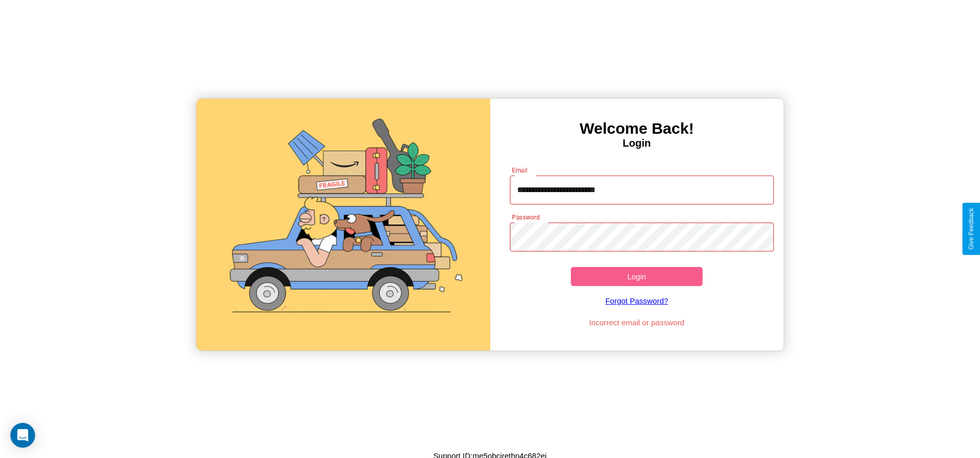 The height and width of the screenshot is (458, 980). I want to click on h4: Login, so click(637, 143).